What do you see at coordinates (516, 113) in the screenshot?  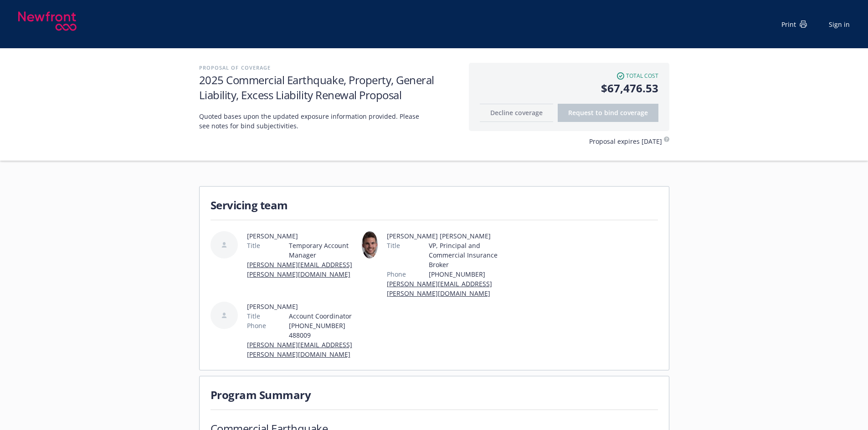 I see `button: Decline coverage` at bounding box center [516, 113].